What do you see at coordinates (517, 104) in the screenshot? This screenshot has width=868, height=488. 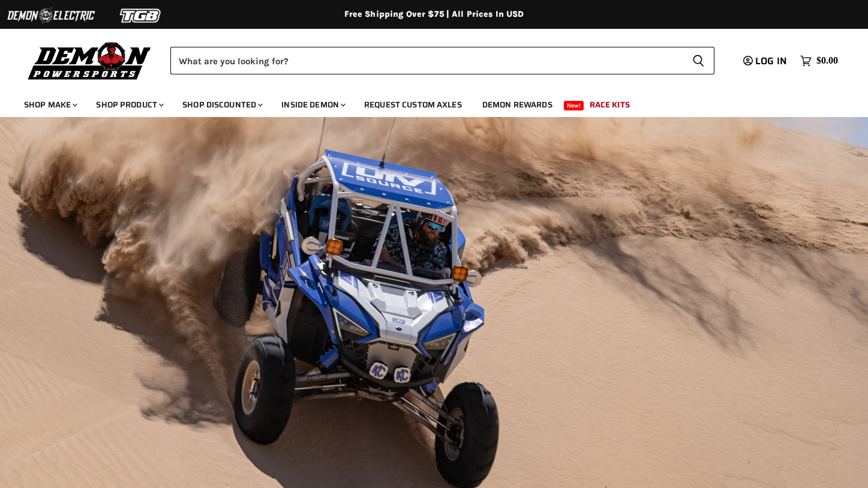 I see `a: Demon Rewards` at bounding box center [517, 104].